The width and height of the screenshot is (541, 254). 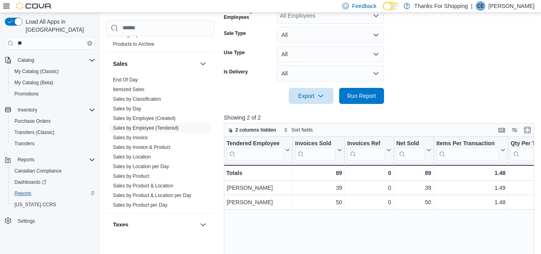 I want to click on div: Invoices Ref, so click(x=366, y=149).